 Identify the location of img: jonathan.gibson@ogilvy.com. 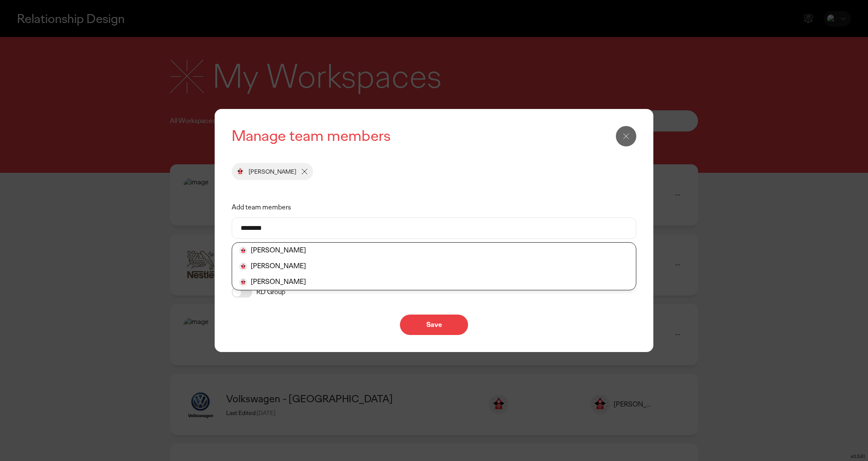
(243, 267).